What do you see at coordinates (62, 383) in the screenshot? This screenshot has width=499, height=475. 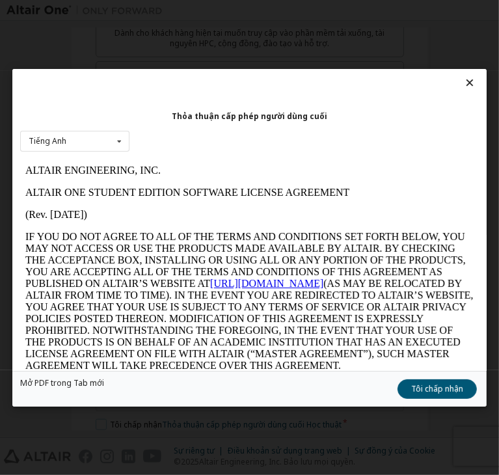 I see `font: Mở PDF trong Tab mới` at bounding box center [62, 383].